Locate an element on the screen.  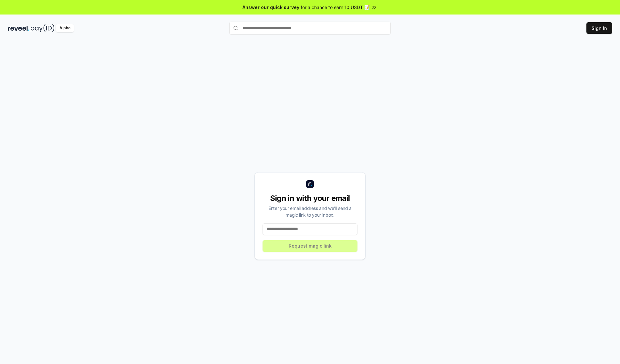
div: Alpha is located at coordinates (65, 28).